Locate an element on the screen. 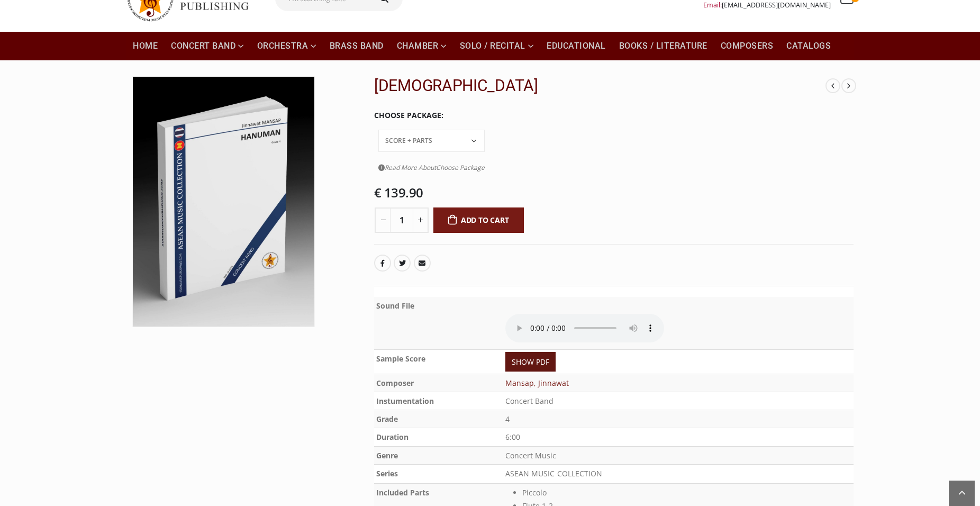 The image size is (980, 506). th: Sample Score is located at coordinates (439, 361).